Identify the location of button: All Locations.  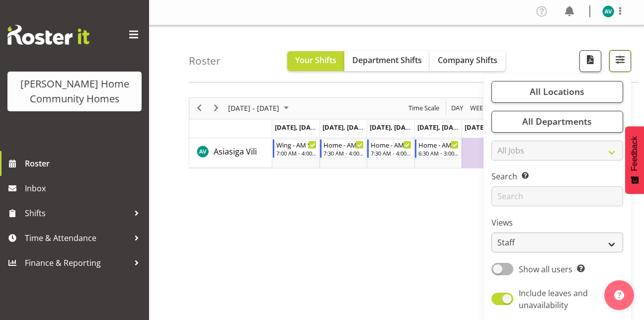
(557, 92).